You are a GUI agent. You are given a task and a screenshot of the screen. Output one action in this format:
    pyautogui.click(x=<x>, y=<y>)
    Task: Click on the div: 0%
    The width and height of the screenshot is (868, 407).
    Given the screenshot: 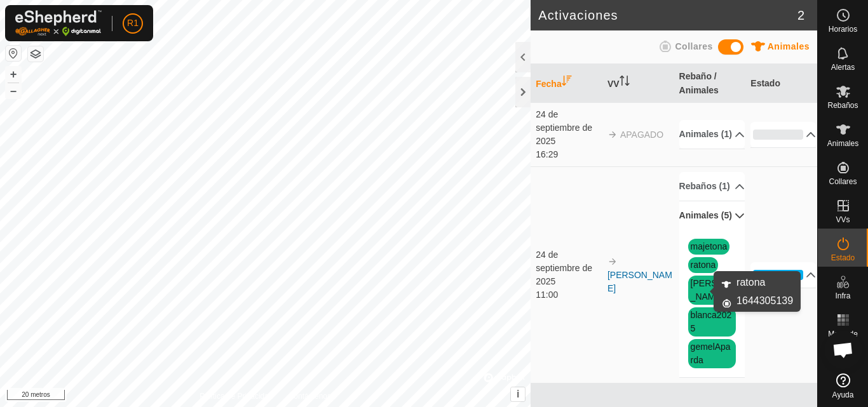 What is the action you would take?
    pyautogui.click(x=777, y=135)
    